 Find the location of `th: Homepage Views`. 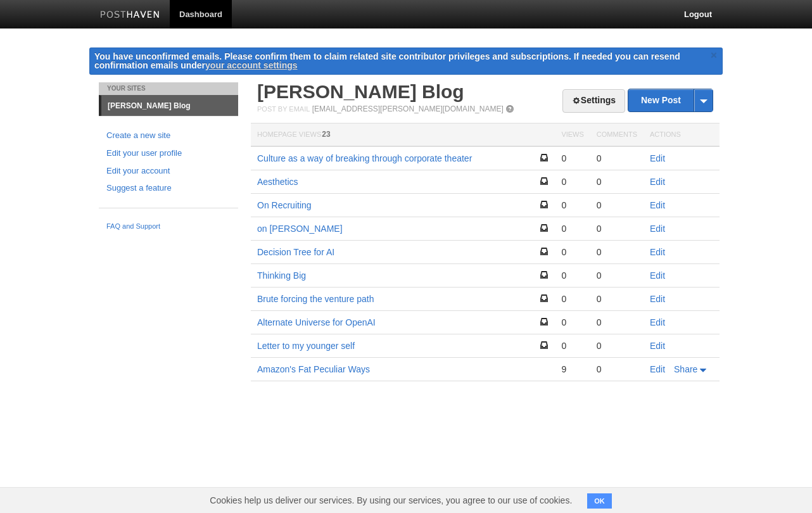

th: Homepage Views is located at coordinates (403, 135).